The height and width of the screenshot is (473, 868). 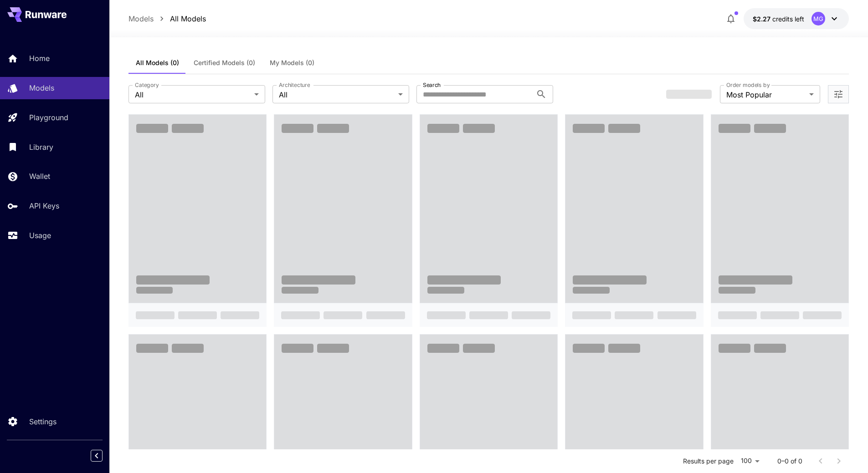 I want to click on nav: breadcrumb, so click(x=167, y=18).